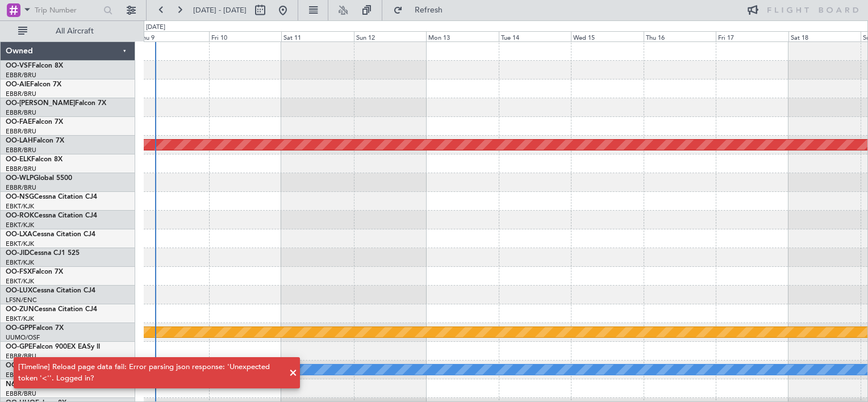 This screenshot has height=402, width=868. I want to click on a: OO-ELKFalcon 8X, so click(34, 160).